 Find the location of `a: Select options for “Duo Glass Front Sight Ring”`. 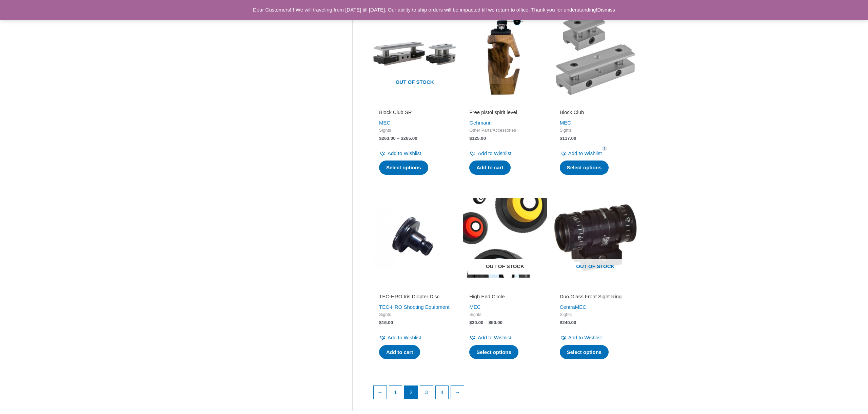

a: Select options for “Duo Glass Front Sight Ring” is located at coordinates (584, 352).